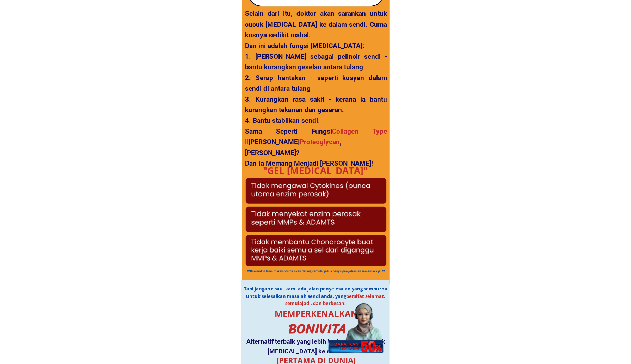 This screenshot has height=364, width=631. What do you see at coordinates (316, 314) in the screenshot?
I see `div: MEMPERKENALKAN` at bounding box center [316, 314].